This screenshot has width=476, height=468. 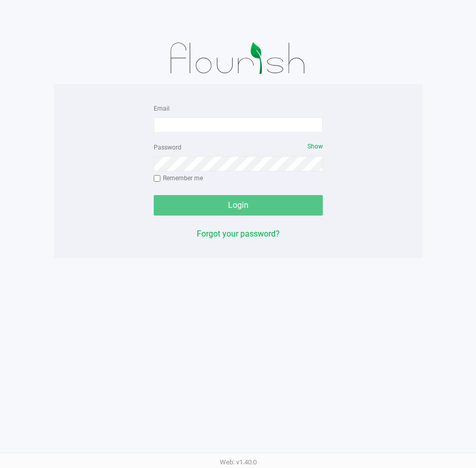 I want to click on button: Forgot your password?, so click(x=238, y=234).